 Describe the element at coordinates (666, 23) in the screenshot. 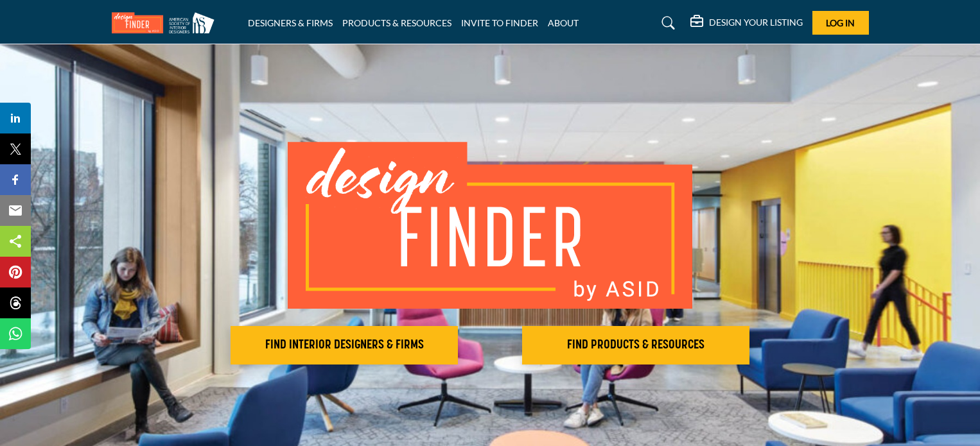

I see `a: Search` at that location.